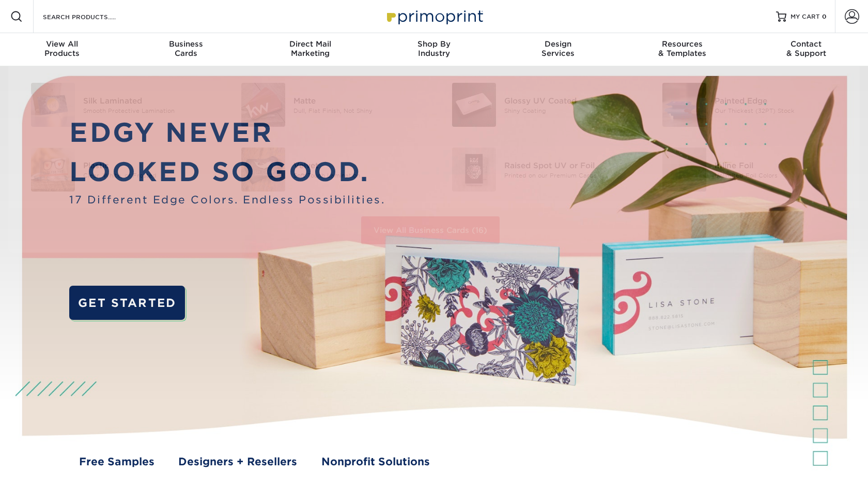  Describe the element at coordinates (558, 44) in the screenshot. I see `span: Design` at that location.